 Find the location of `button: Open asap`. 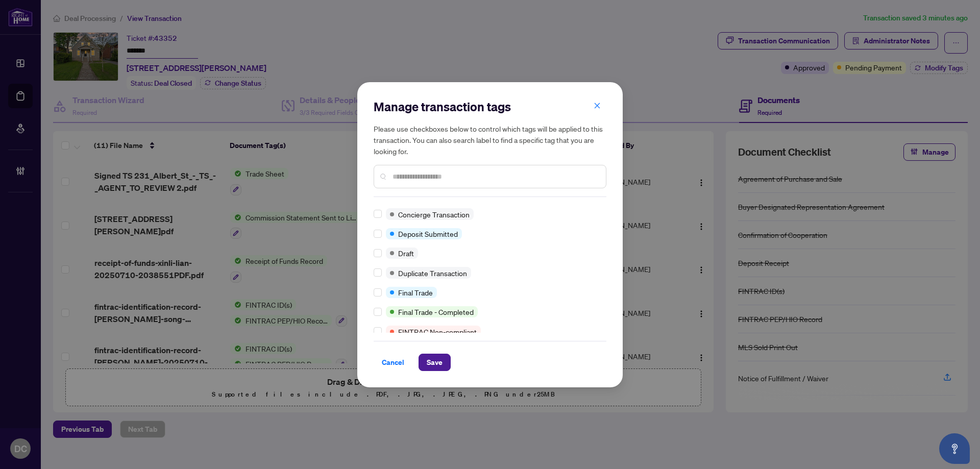

button: Open asap is located at coordinates (955, 448).